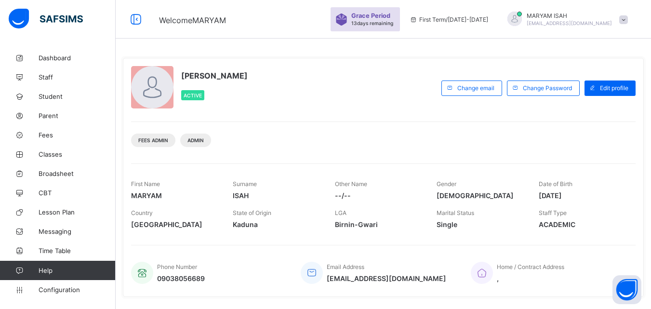 The image size is (651, 309). I want to click on span: ACADEMIC, so click(582, 224).